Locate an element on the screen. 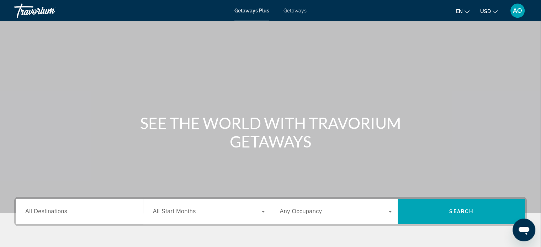 The width and height of the screenshot is (541, 247). a: Travorium is located at coordinates (50, 11).